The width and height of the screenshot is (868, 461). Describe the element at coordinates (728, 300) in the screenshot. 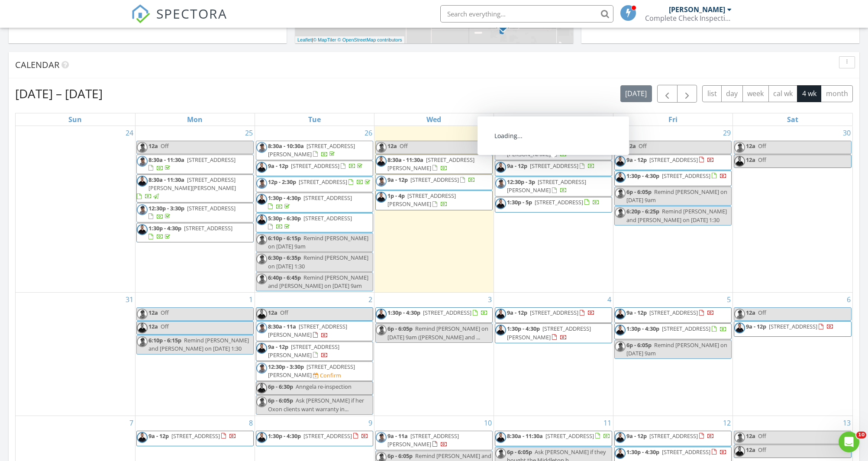

I see `a: Go to September 5, 2025` at that location.